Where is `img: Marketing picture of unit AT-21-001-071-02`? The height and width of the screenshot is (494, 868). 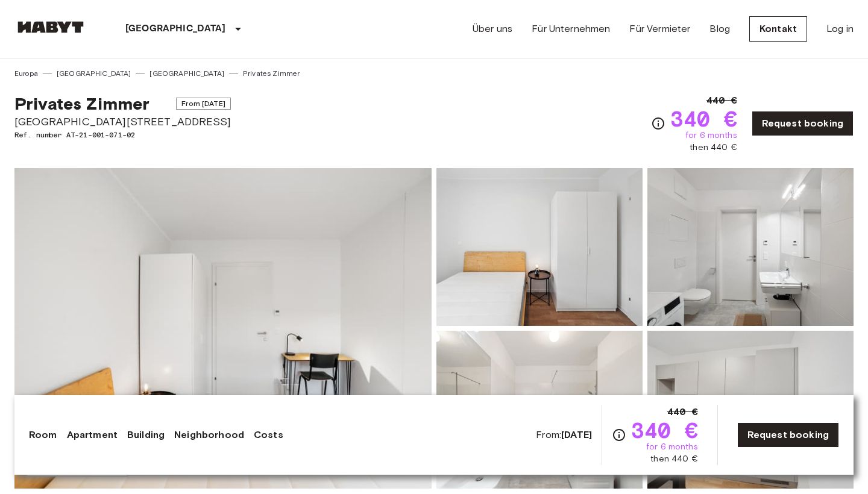 img: Marketing picture of unit AT-21-001-071-02 is located at coordinates (223, 328).